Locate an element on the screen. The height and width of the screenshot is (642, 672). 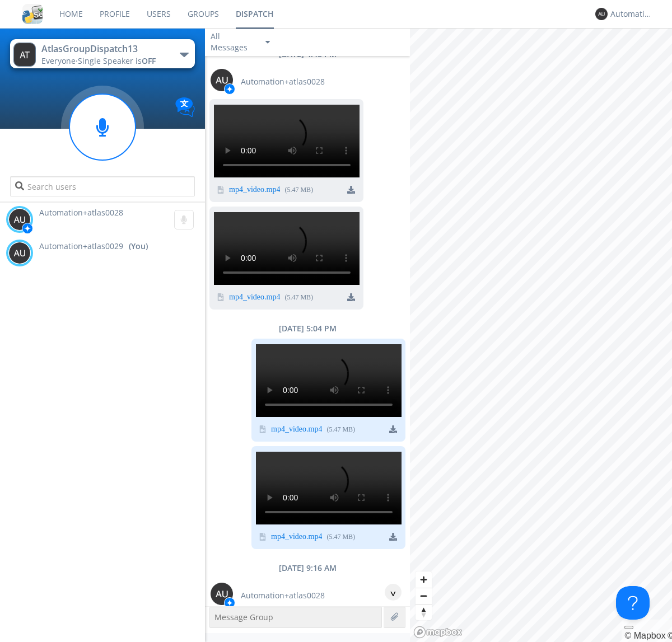
div: All Messages is located at coordinates (233, 42).